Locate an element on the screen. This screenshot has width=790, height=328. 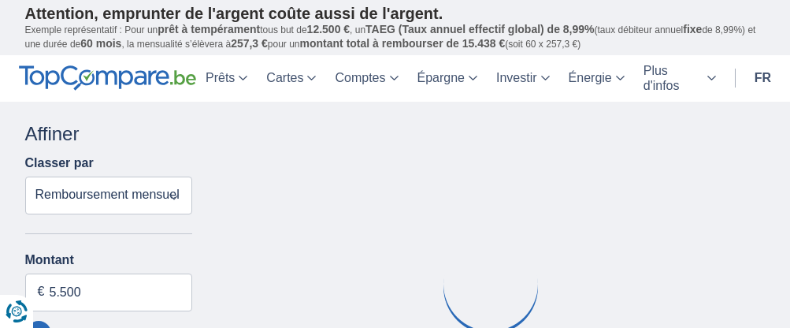
a: Énergie is located at coordinates (596, 78).